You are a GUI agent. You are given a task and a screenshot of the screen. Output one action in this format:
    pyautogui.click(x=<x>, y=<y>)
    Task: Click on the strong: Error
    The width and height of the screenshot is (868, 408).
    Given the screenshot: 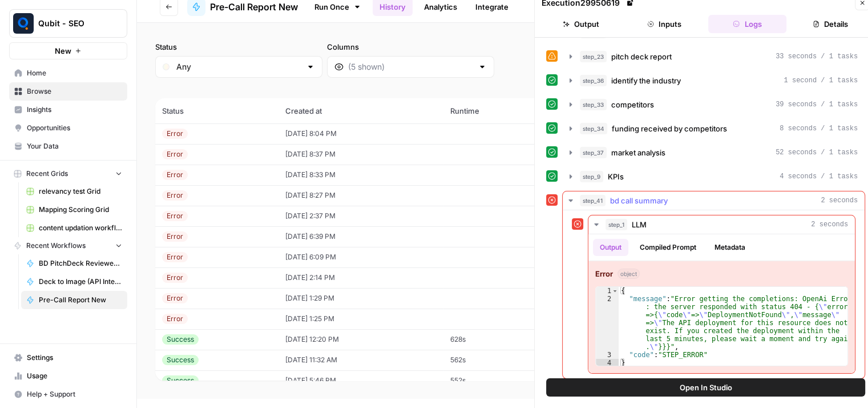 What is the action you would take?
    pyautogui.click(x=604, y=273)
    